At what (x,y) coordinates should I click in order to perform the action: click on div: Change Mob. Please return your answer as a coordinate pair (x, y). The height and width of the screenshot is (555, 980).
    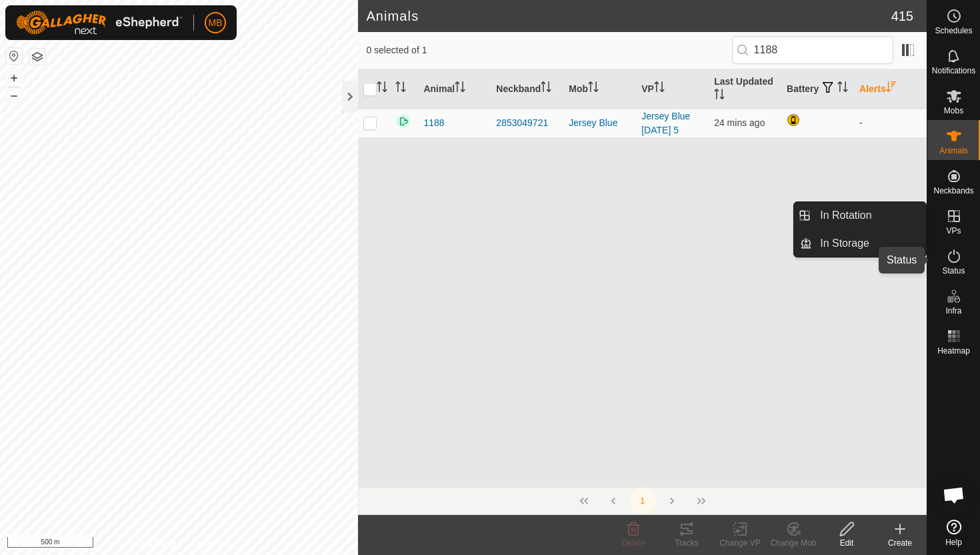
    Looking at the image, I should click on (793, 543).